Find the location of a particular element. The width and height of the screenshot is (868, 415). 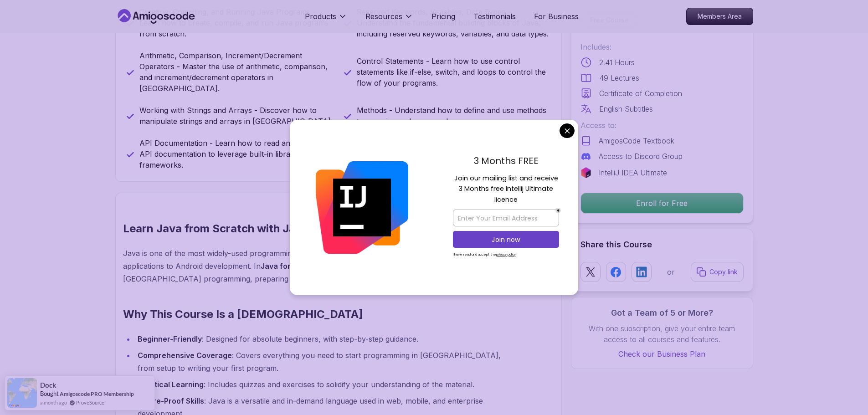

img: jetbrains logo is located at coordinates (586, 173).